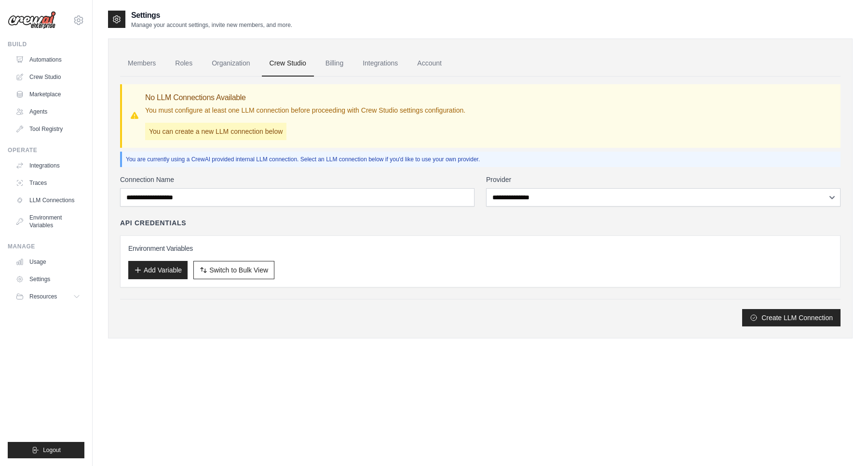 The height and width of the screenshot is (466, 868). Describe the element at coordinates (47, 201) in the screenshot. I see `a: LLM Connections` at that location.